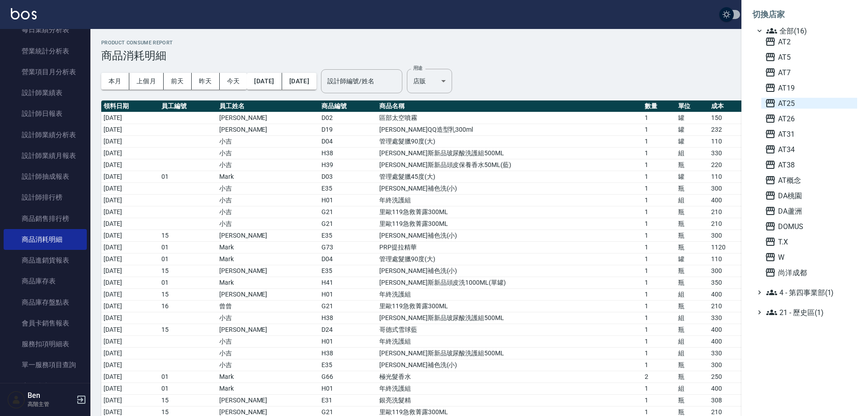  What do you see at coordinates (809, 103) in the screenshot?
I see `span: AT25` at bounding box center [809, 103].